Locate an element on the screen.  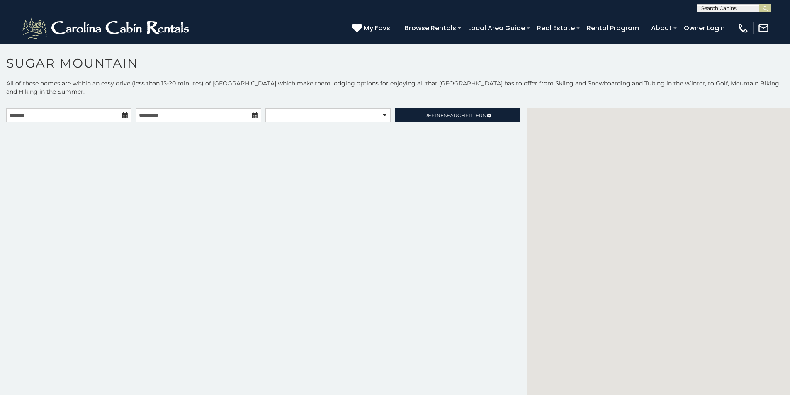
a: Local Area Guide is located at coordinates (496, 28).